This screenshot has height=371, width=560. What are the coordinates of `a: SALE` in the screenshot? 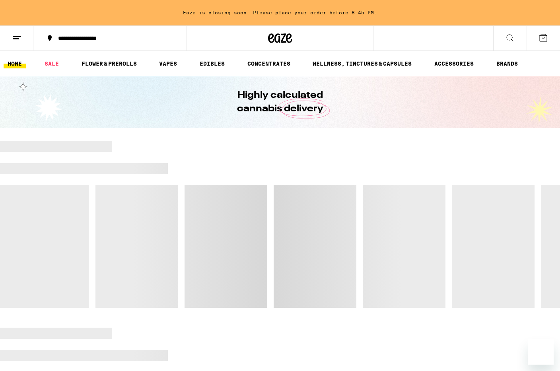 It's located at (52, 64).